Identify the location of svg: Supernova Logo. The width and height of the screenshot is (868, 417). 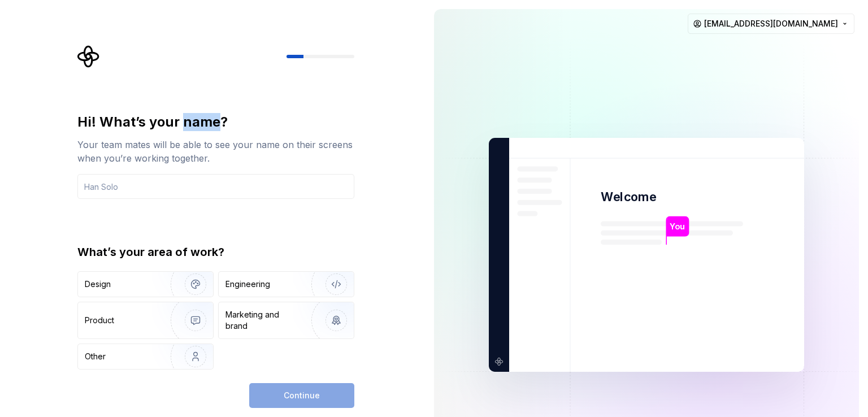
(89, 57).